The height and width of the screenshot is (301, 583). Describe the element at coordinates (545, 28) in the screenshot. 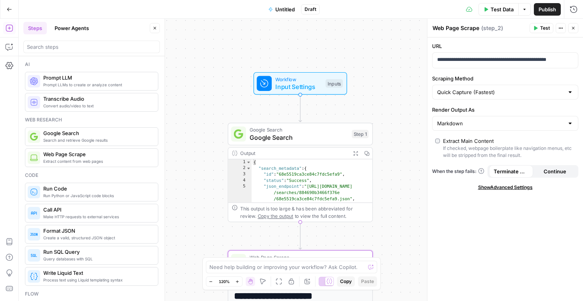

I see `span: Test` at that location.